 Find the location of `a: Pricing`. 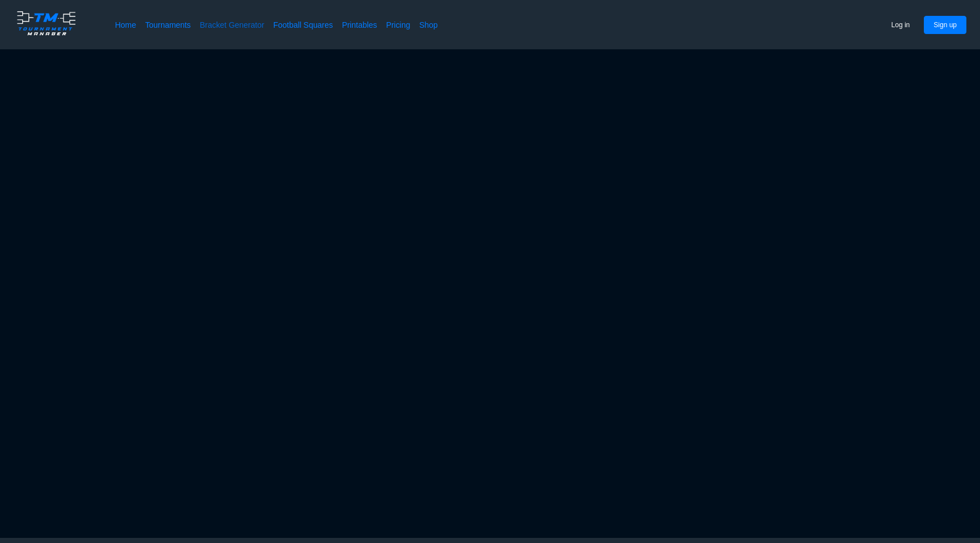

a: Pricing is located at coordinates (398, 25).